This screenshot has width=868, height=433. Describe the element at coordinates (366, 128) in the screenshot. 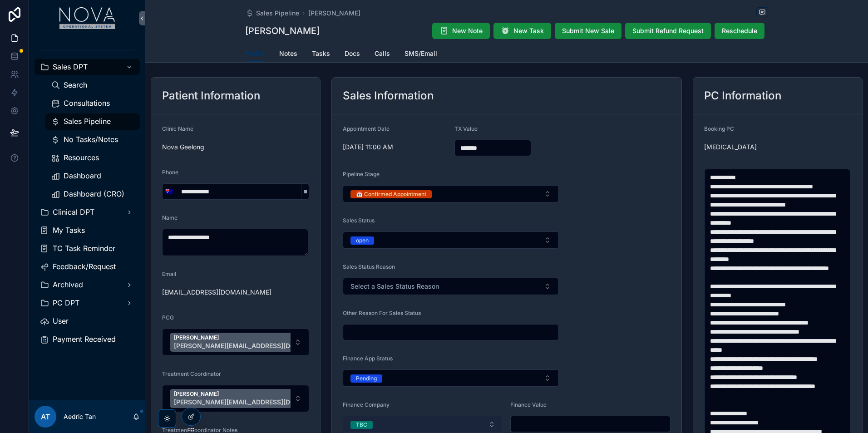

I see `span: Appointment Date` at that location.